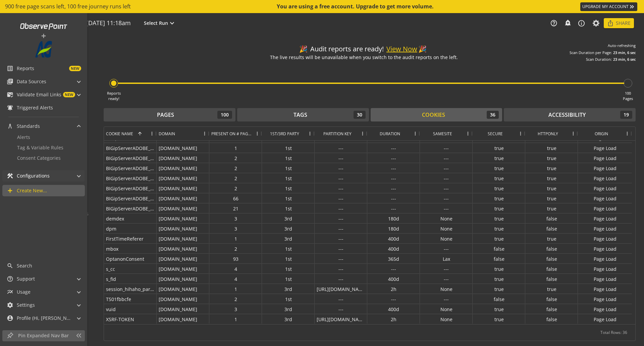  What do you see at coordinates (130, 299) in the screenshot?
I see `div: TS01fbbcfe` at bounding box center [130, 299].